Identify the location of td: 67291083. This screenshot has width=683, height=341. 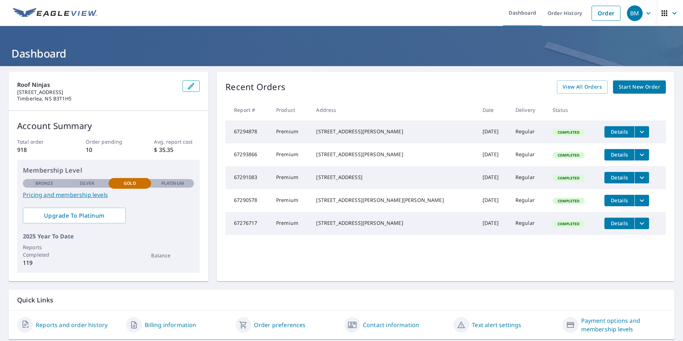
(248, 178).